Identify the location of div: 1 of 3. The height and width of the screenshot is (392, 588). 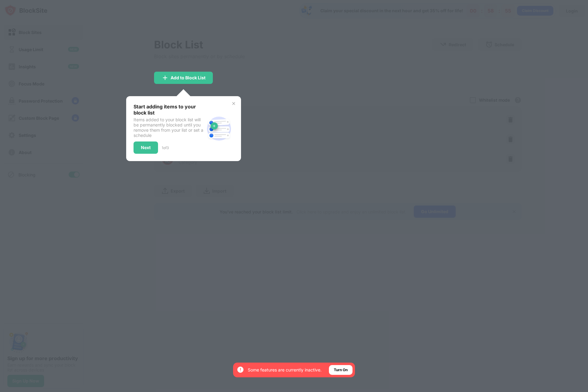
(165, 147).